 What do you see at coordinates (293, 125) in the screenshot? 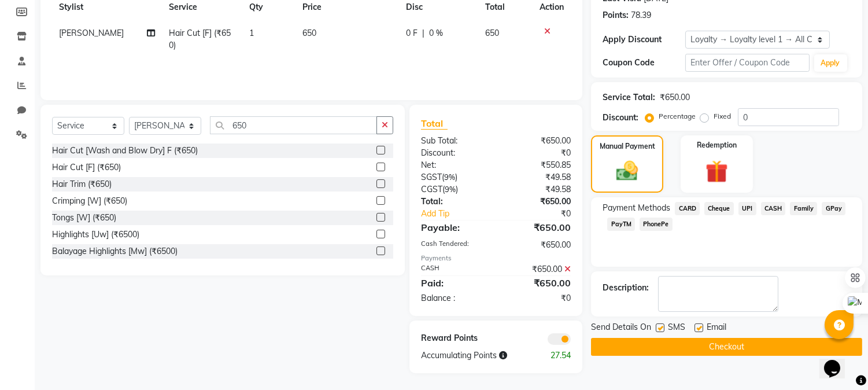
I see `input: Search or Scan` at bounding box center [293, 125].